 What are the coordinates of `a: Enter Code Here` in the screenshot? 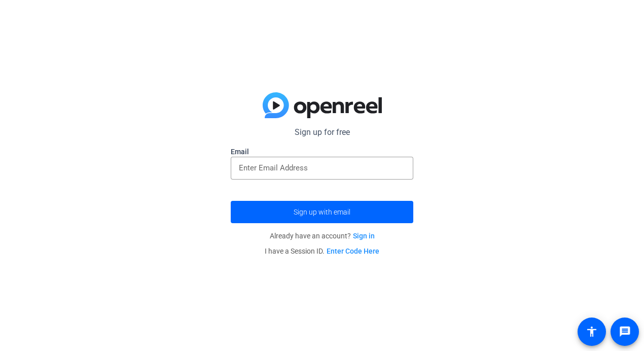 It's located at (353, 251).